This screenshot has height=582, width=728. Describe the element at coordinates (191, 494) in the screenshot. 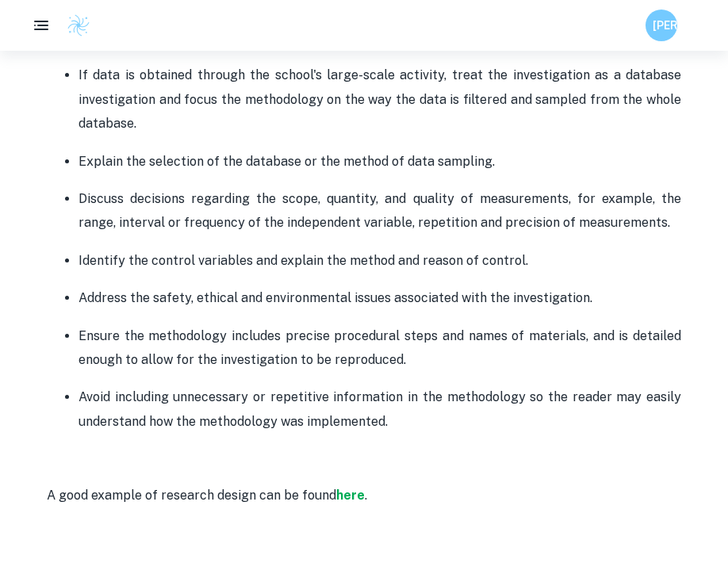

I see `span: A good example of research design can be found` at that location.